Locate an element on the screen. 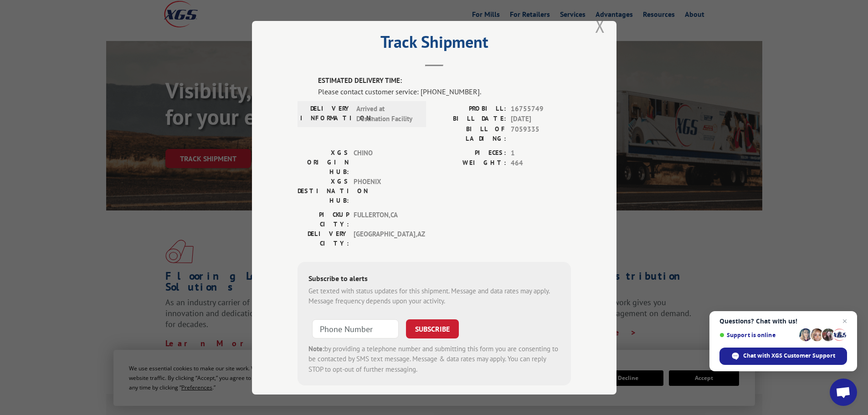 The image size is (868, 415). label: PICKUP CITY: is located at coordinates (323, 219).